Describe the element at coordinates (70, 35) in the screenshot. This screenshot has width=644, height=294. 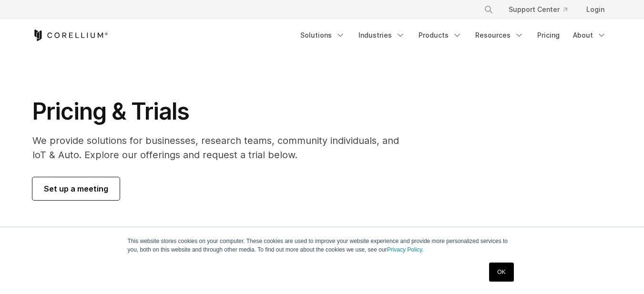
I see `a: Corellium Home` at that location.